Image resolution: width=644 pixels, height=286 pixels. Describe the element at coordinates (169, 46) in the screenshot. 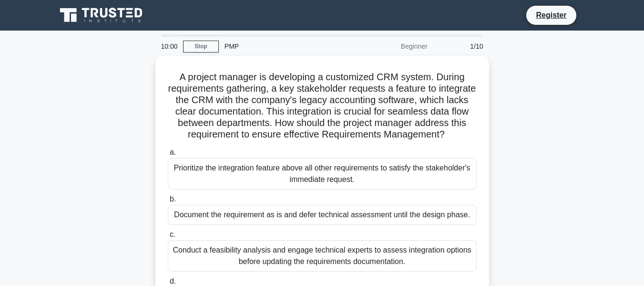

I see `div: 10:00` at that location.